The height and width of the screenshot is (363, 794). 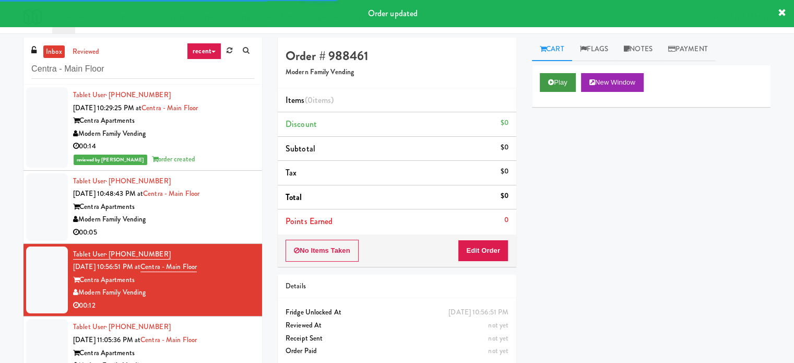 What do you see at coordinates (397, 312) in the screenshot?
I see `div: Fridge Unlocked At` at bounding box center [397, 312].